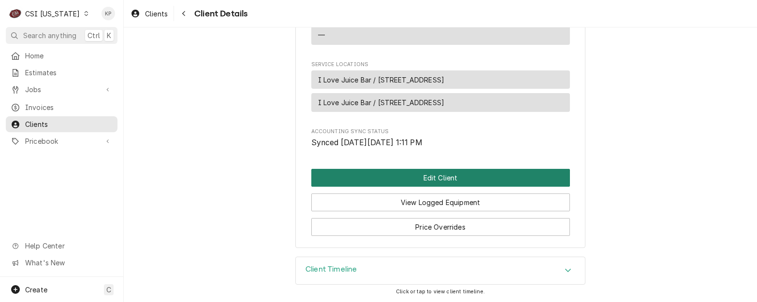 This screenshot has height=302, width=757. What do you see at coordinates (69, 107) in the screenshot?
I see `span: Invoices` at bounding box center [69, 107].